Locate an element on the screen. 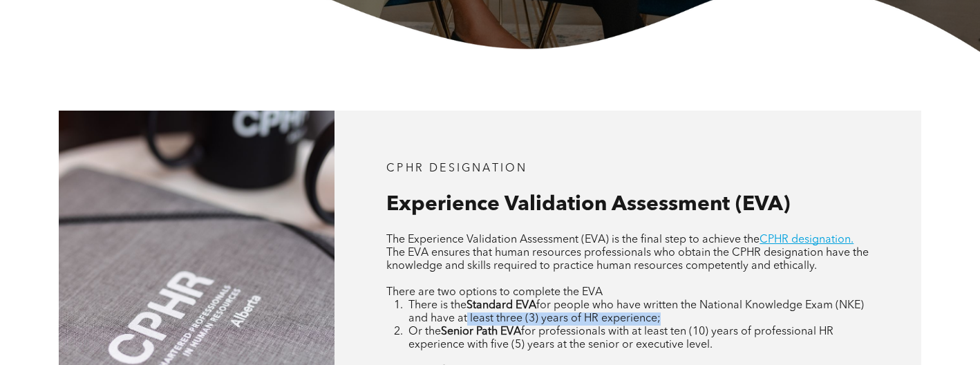  span: CPHR DESIGNATION is located at coordinates (457, 168).